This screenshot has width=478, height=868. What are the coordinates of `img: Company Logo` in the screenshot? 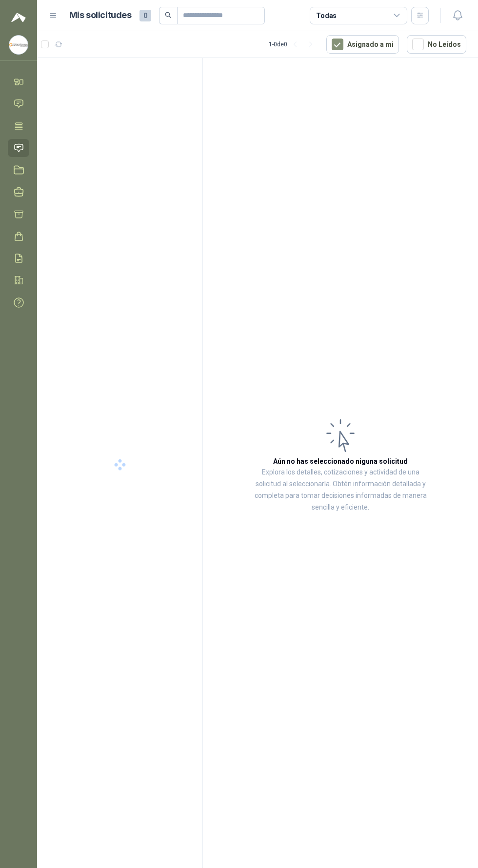 It's located at (19, 45).